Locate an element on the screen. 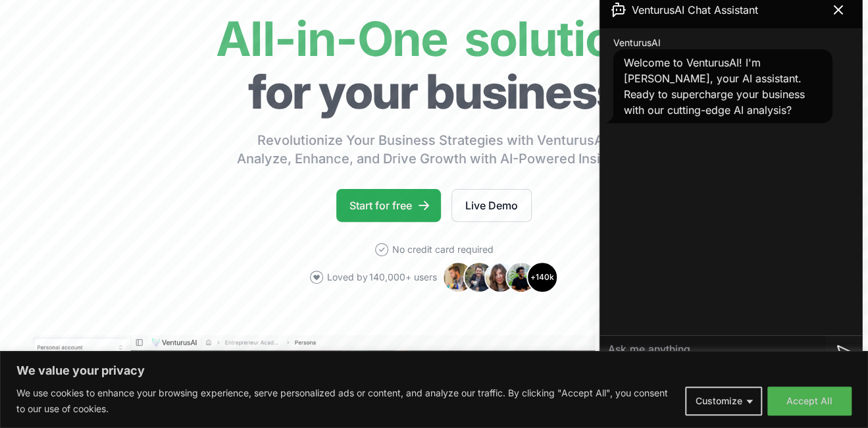 The height and width of the screenshot is (428, 868). img: Avatar 1 is located at coordinates (458, 277).